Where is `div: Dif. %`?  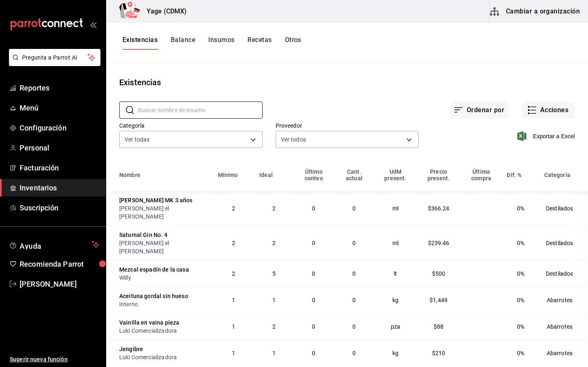
div: Dif. % is located at coordinates (514, 175).